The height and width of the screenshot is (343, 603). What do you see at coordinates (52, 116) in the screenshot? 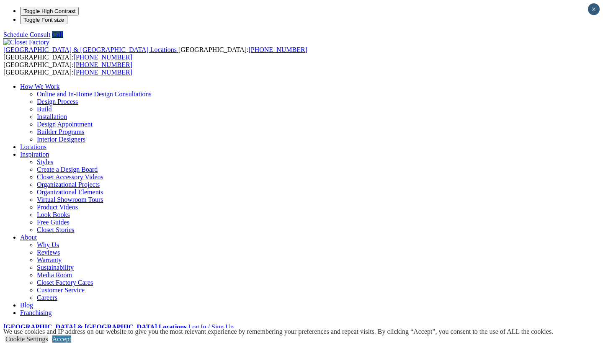
I see `a: Installation` at bounding box center [52, 116].